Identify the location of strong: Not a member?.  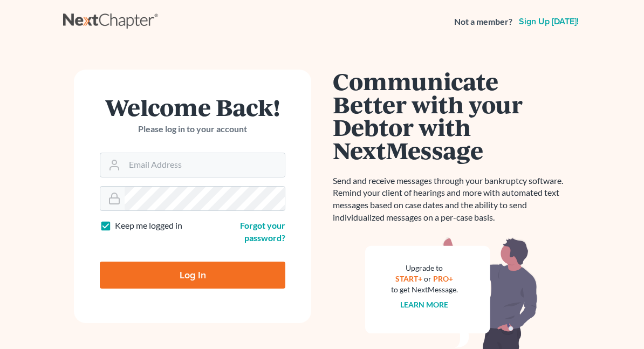
(483, 21).